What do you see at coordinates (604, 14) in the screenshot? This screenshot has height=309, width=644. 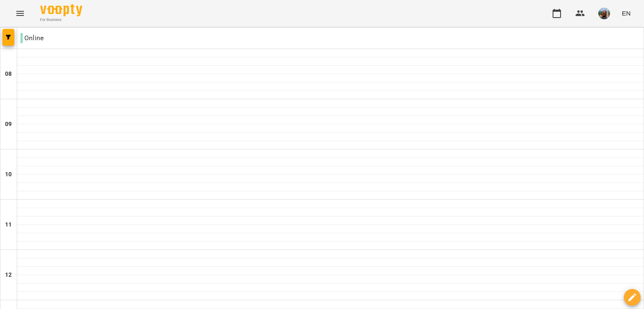 I see `img: fade860515acdeec7c3b3e8f399b7c1b.jpg` at bounding box center [604, 14].